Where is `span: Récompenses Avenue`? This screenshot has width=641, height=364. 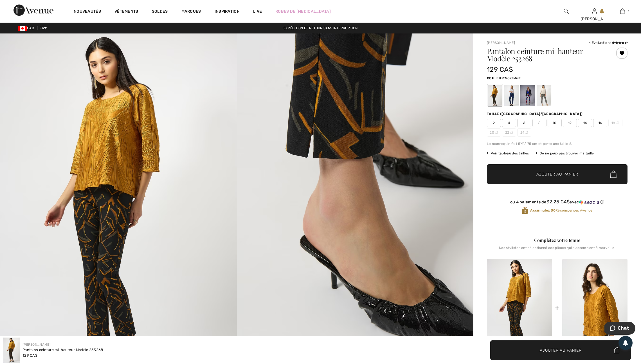
span: Récompenses Avenue is located at coordinates (561, 210).